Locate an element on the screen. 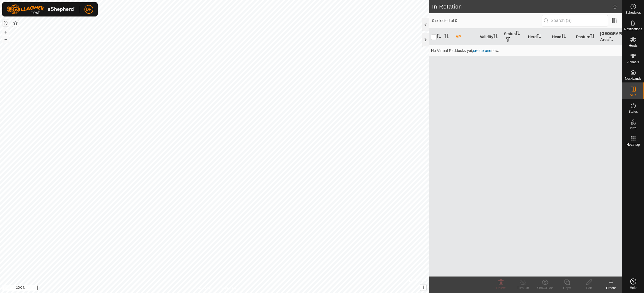 Image resolution: width=644 pixels, height=293 pixels. th: Validity is located at coordinates (490, 37).